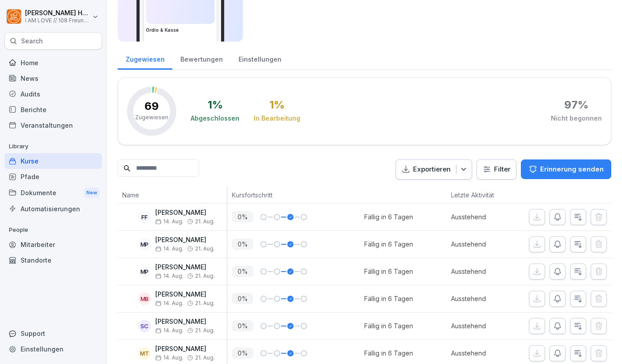 The width and height of the screenshot is (622, 364). I want to click on a: Audits, so click(53, 94).